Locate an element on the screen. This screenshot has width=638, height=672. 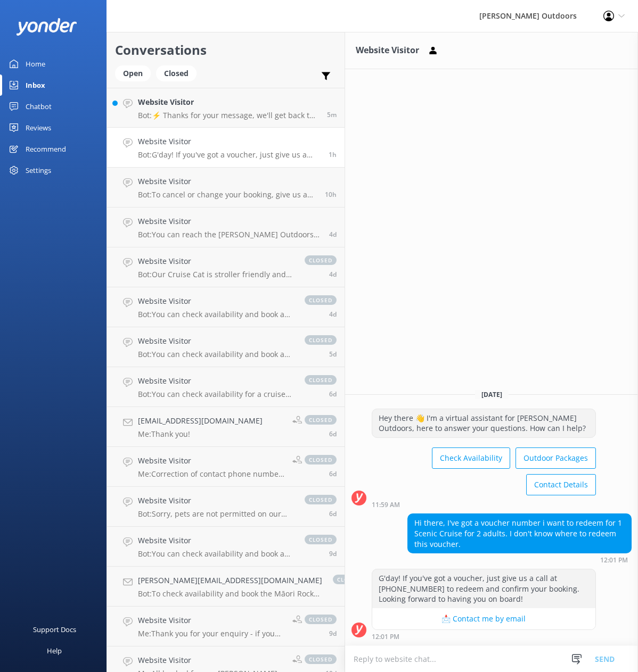
span: Sep 21 2025 03:30pm (UTC +12:00) Pacific/Auckland is located at coordinates (333, 434).